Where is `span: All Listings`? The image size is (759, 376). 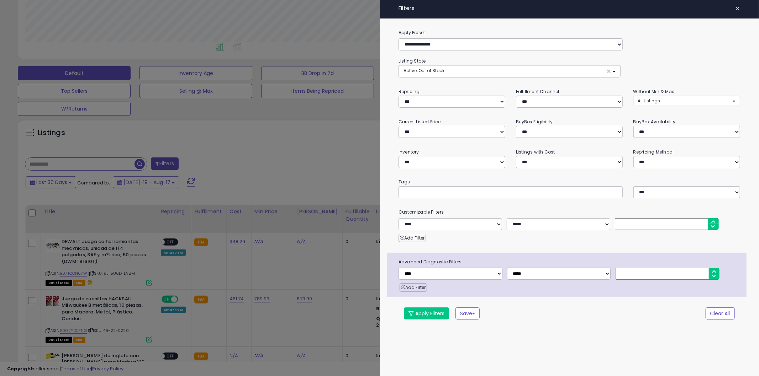 span: All Listings is located at coordinates (649, 101).